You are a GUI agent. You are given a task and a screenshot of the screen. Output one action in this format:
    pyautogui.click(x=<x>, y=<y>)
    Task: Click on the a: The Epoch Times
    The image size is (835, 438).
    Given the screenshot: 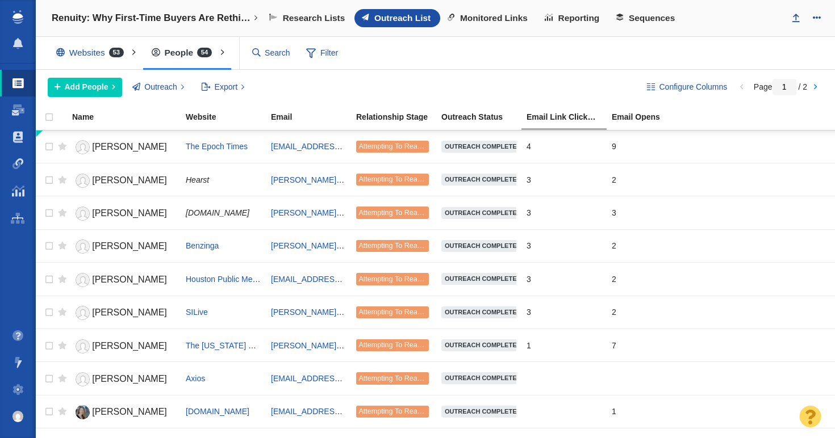 What is the action you would take?
    pyautogui.click(x=216, y=147)
    